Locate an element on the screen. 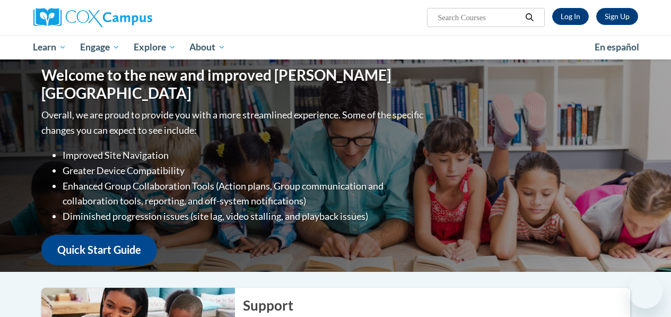  li: Enhanced Group Collaboration Tools (Action plans, Group communication and collaboration tools, re... is located at coordinates (244, 194).